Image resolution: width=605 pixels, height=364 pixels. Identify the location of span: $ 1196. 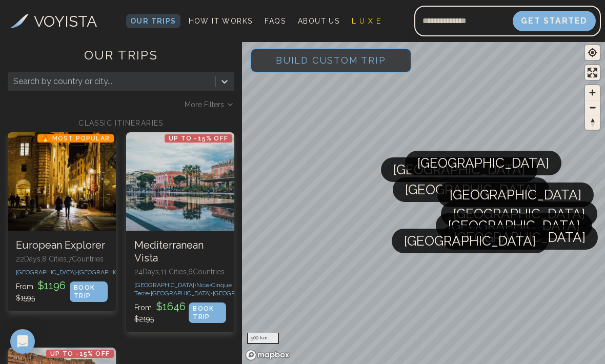
(51, 286).